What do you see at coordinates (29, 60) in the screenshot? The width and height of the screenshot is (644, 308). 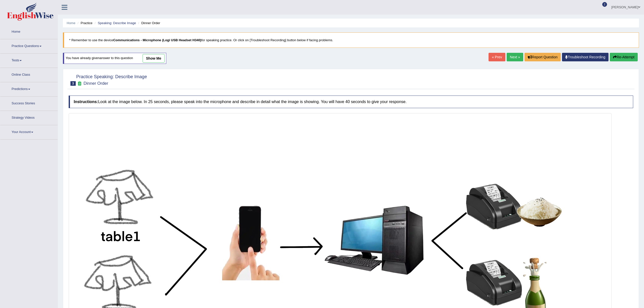 I see `a: Tests` at bounding box center [29, 60].